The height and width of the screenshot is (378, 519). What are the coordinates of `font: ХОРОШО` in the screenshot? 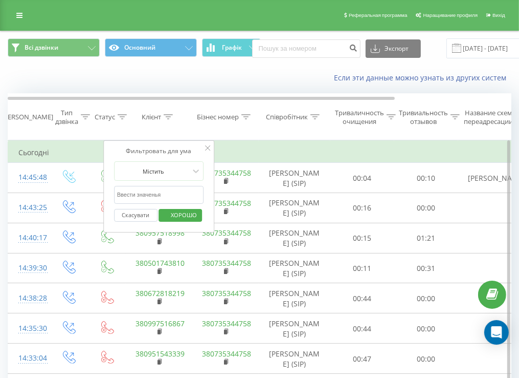 It's located at (184, 214).